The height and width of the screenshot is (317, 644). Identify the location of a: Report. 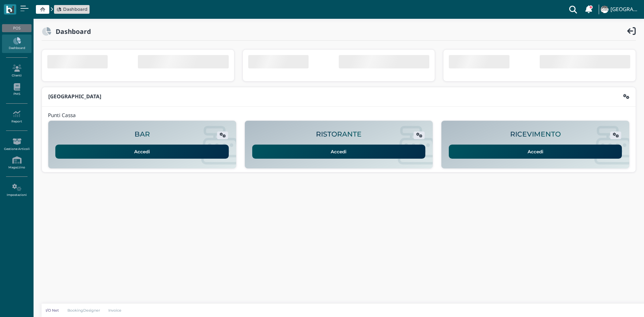
(17, 117).